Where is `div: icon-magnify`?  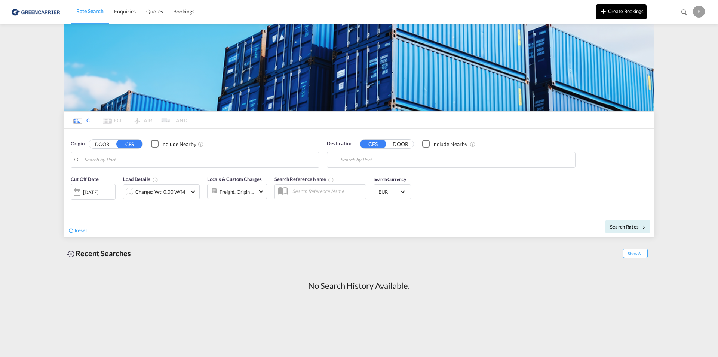 div: icon-magnify is located at coordinates (685, 14).